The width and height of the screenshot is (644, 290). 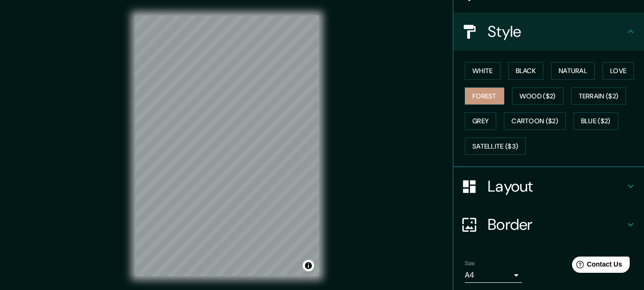 What do you see at coordinates (596, 120) in the screenshot?
I see `button: Blue ($2)` at bounding box center [596, 120].